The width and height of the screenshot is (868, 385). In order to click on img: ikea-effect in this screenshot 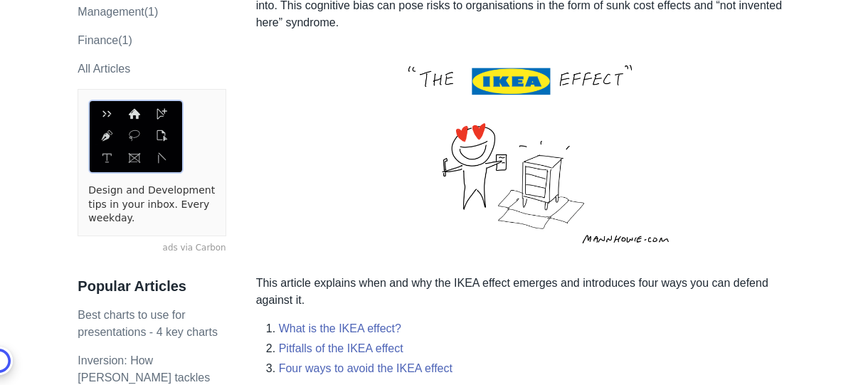, I will do `click(523, 153)`.